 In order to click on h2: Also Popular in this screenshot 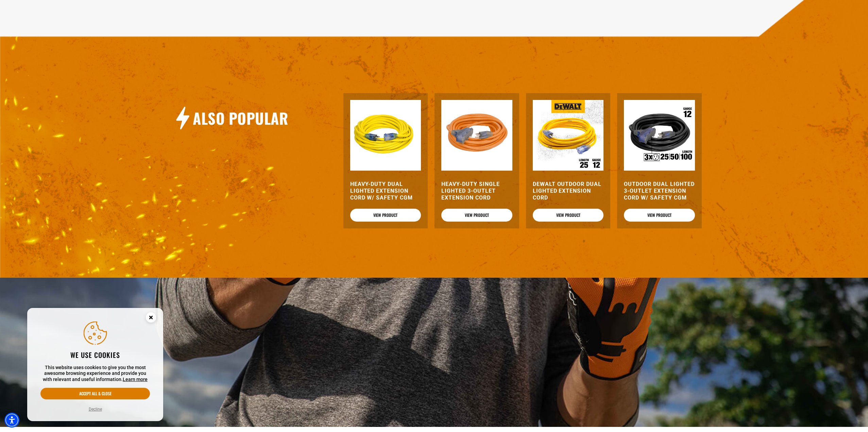, I will do `click(240, 117)`.